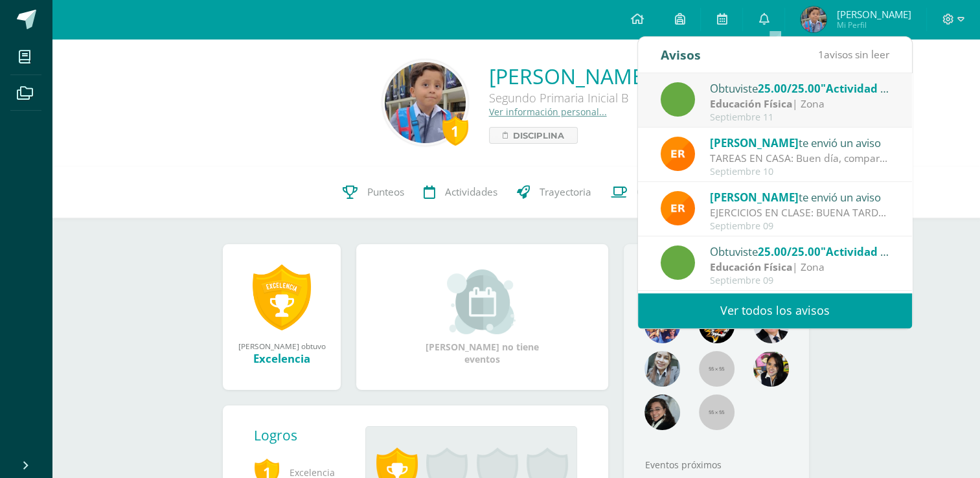  Describe the element at coordinates (800, 117) in the screenshot. I see `div: Septiembre 11` at that location.